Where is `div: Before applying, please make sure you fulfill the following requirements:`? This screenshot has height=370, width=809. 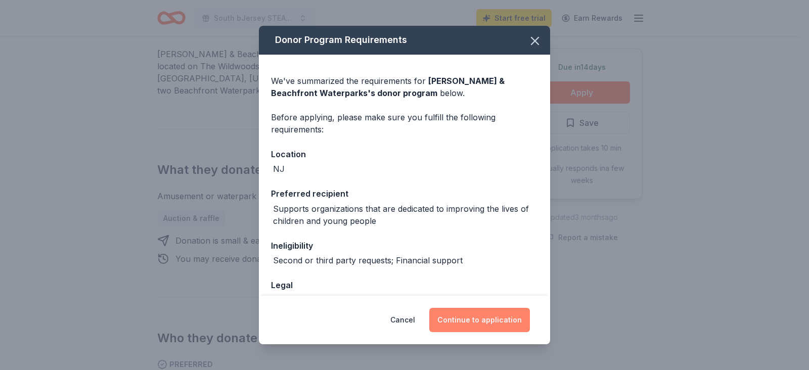 div: Before applying, please make sure you fulfill the following requirements: is located at coordinates (405, 123).